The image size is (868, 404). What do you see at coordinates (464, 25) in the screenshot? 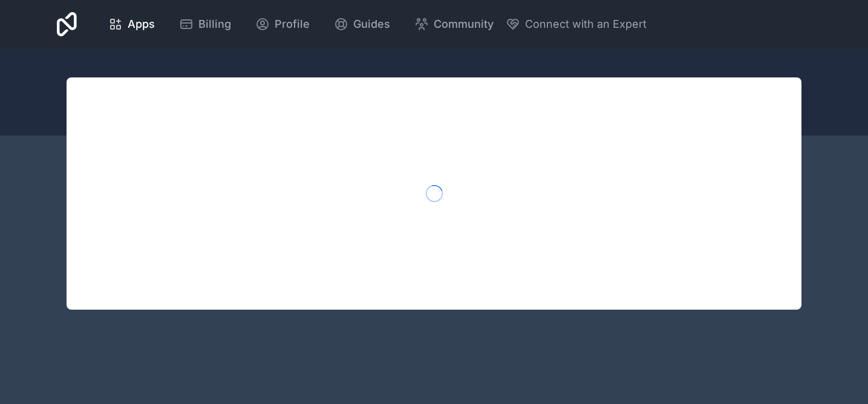
I see `span: Community` at bounding box center [464, 25].